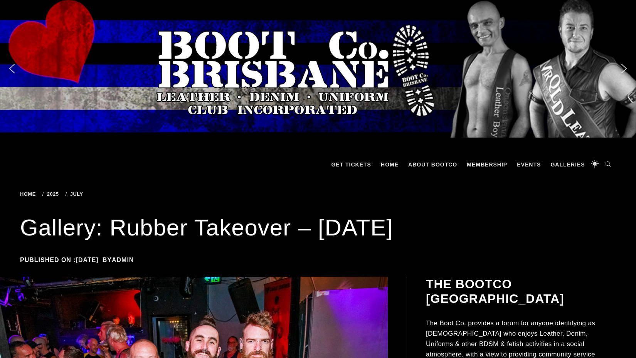 Image resolution: width=636 pixels, height=358 pixels. Describe the element at coordinates (12, 69) in the screenshot. I see `img: previous arrow` at that location.